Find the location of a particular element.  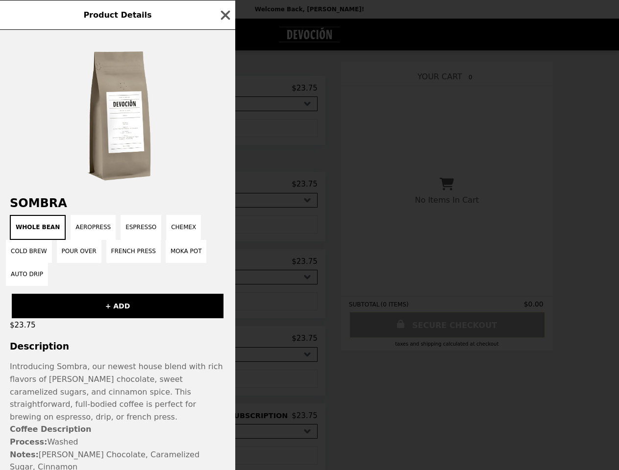

strong: Notes: is located at coordinates (24, 455).